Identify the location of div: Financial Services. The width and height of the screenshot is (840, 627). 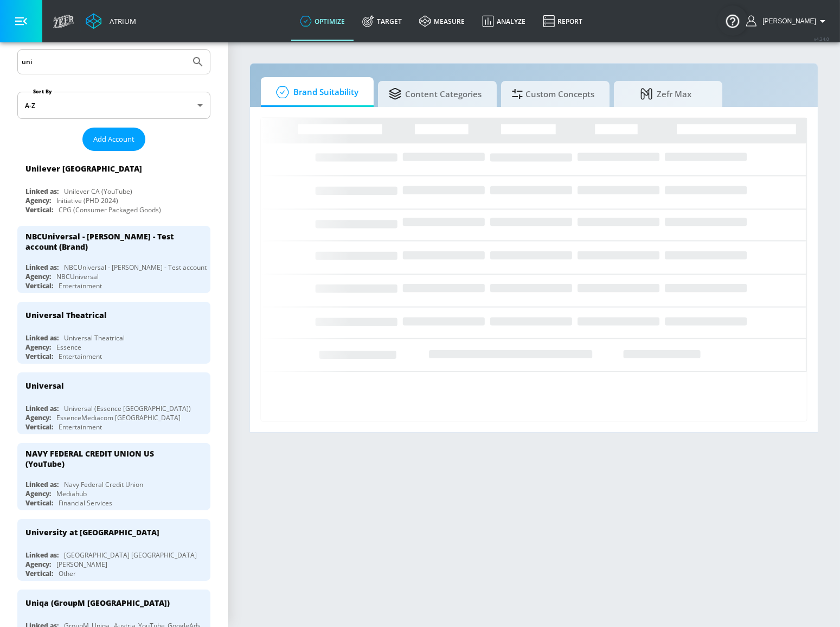
(85, 502).